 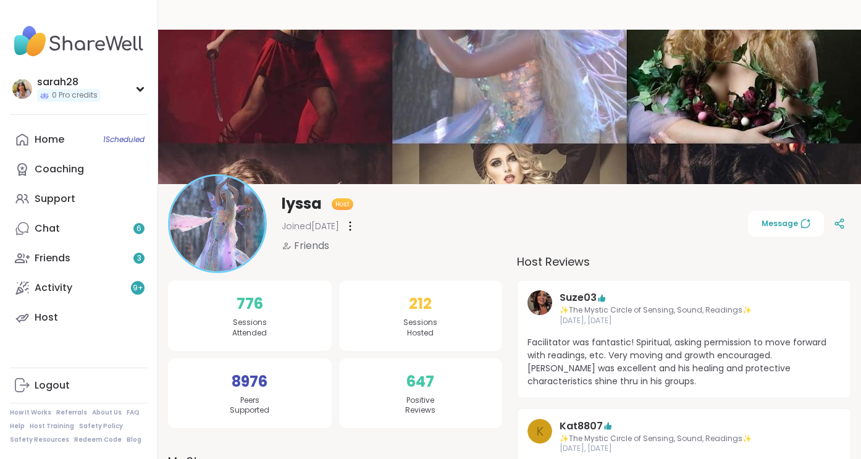 What do you see at coordinates (46, 318) in the screenshot?
I see `div: Host` at bounding box center [46, 318].